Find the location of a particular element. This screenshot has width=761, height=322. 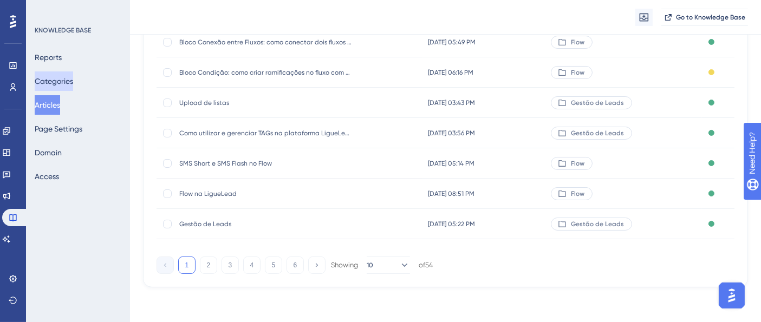

span: Upload de listas is located at coordinates (266, 103).